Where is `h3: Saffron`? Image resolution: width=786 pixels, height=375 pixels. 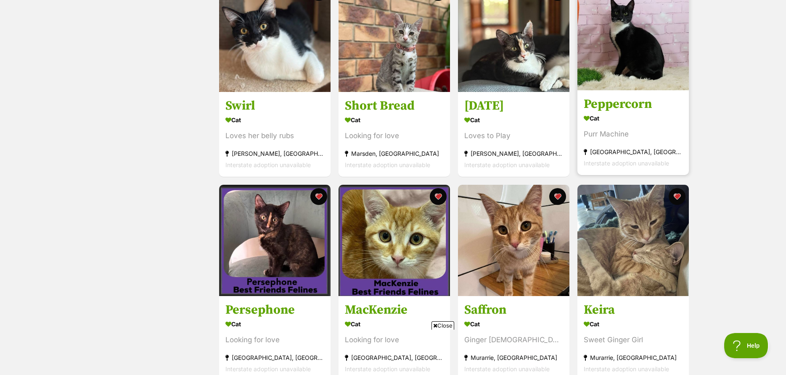 h3: Saffron is located at coordinates (513, 311).